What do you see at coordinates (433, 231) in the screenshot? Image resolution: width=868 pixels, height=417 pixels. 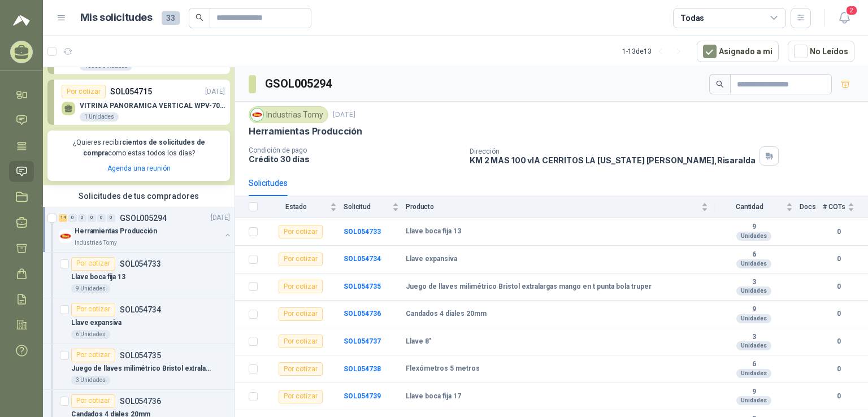 I see `b: Llave boca fija 13` at bounding box center [433, 231].